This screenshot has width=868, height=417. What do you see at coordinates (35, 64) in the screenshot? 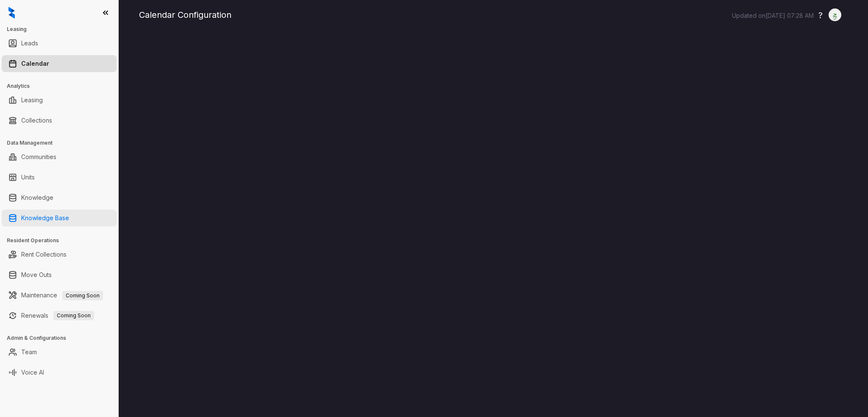
I see `a: Calendar` at bounding box center [35, 64].